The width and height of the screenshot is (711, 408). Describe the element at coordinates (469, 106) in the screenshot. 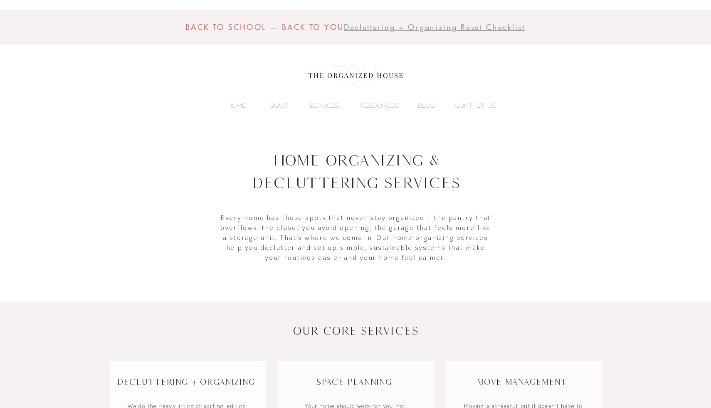

I see `a: CONTACT US` at that location.